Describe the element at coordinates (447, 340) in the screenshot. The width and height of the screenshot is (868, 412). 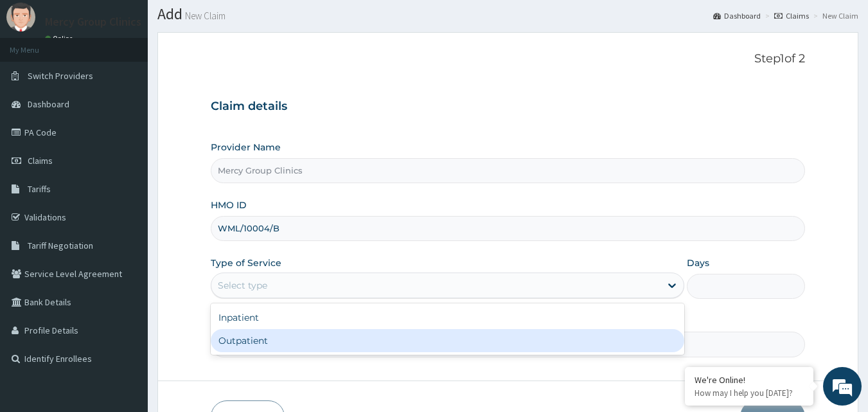
I see `div: Outpatient` at that location.